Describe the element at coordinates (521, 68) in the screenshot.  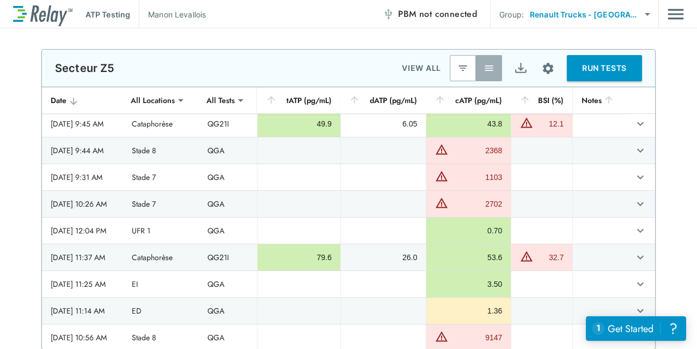
I see `img: Export Icon` at that location.